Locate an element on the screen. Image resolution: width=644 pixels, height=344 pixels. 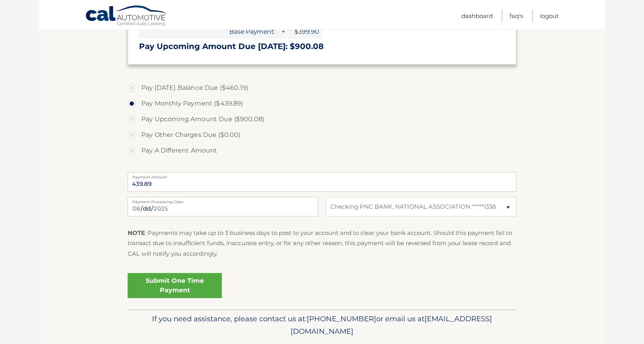
label: Pay Other Charges Due ($0.00) is located at coordinates (322, 135).